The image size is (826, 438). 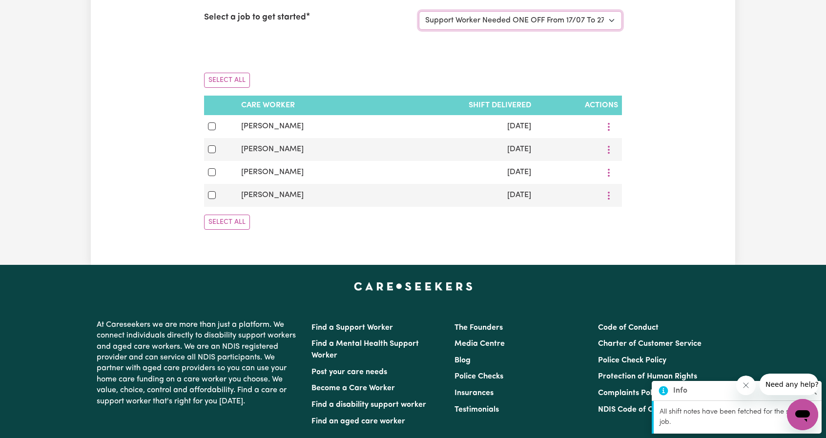 What do you see at coordinates (476, 410) in the screenshot?
I see `a: Testimonials` at bounding box center [476, 410].